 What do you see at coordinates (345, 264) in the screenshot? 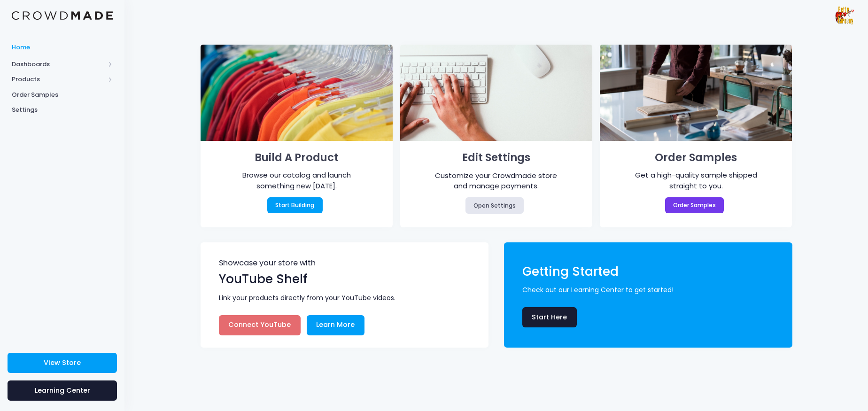
I see `span: Showcase your store with` at bounding box center [345, 264].